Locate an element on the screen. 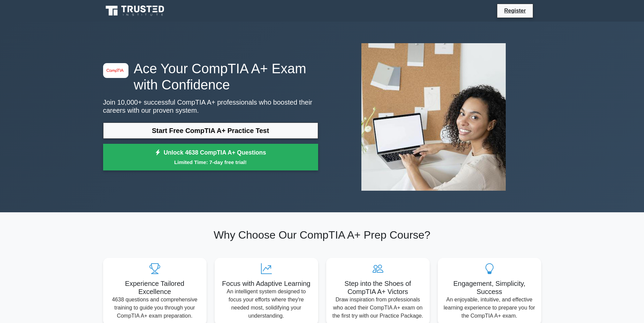 The height and width of the screenshot is (323, 644). p: 4638 questions and comprehensive training to guide you through your CompTIA A+ exam preparation. is located at coordinates (155, 308).